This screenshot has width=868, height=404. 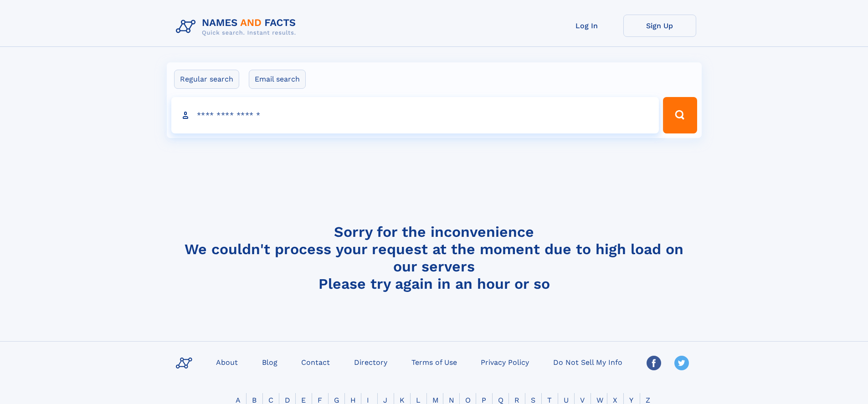 What do you see at coordinates (588, 362) in the screenshot?
I see `a: Do Not Sell My Info` at bounding box center [588, 362].